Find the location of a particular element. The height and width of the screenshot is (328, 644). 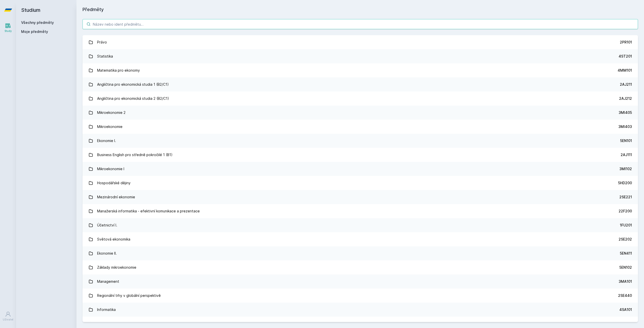

div: Mikroekonomie is located at coordinates (110, 127).